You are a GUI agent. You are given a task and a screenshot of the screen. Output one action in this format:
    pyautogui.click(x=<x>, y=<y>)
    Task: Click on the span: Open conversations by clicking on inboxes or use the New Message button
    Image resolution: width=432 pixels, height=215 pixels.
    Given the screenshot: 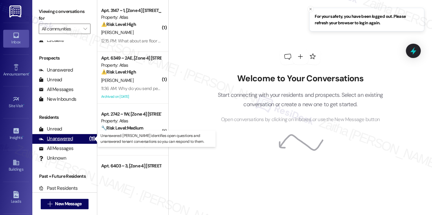 What is the action you would take?
    pyautogui.click(x=300, y=119)
    